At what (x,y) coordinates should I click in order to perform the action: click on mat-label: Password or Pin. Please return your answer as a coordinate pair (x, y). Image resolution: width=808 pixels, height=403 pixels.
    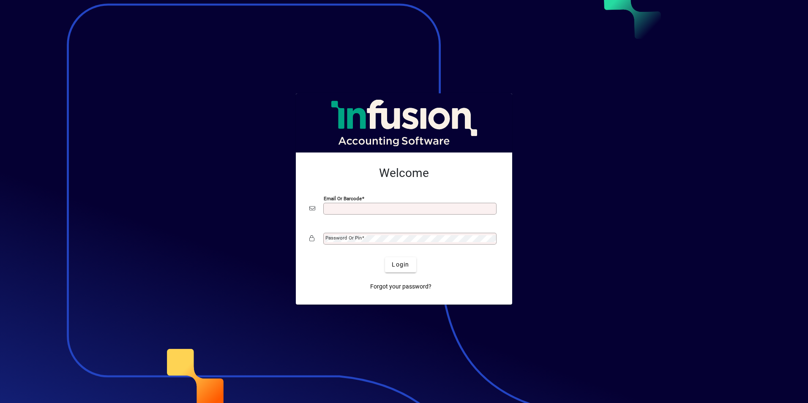
    Looking at the image, I should click on (343, 238).